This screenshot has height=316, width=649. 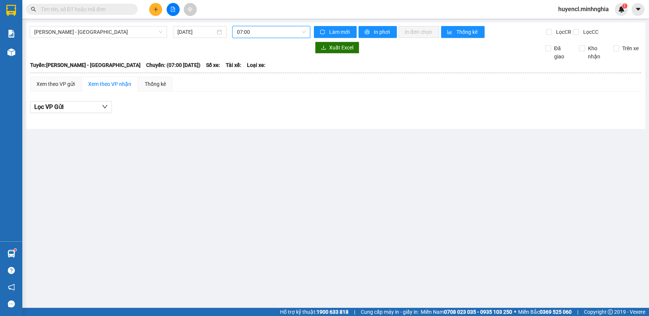 I want to click on span: search, so click(x=33, y=9).